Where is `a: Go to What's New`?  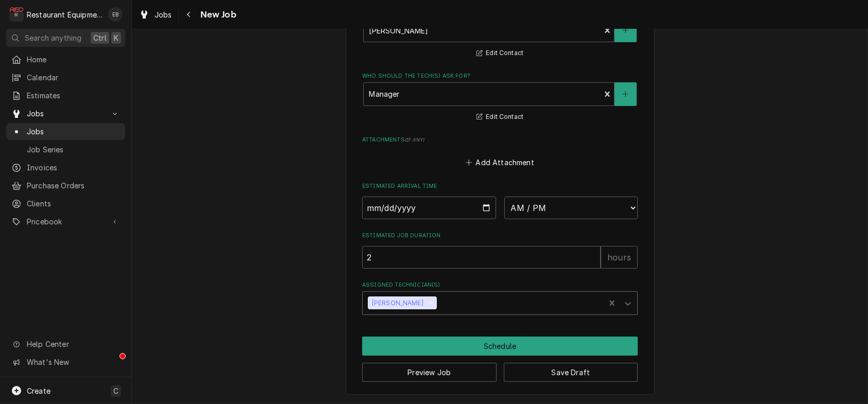 a: Go to What's New is located at coordinates (65, 362).